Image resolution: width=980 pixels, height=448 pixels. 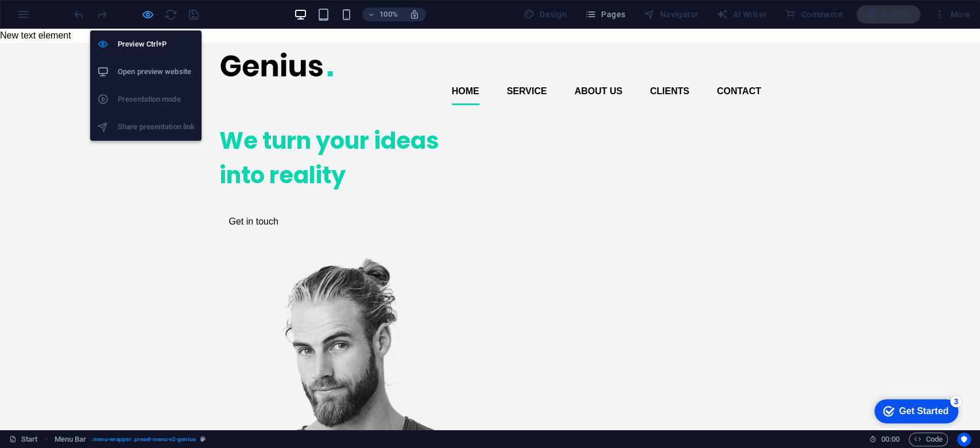 I want to click on span: Click to select. Double-click to edit, so click(x=70, y=439).